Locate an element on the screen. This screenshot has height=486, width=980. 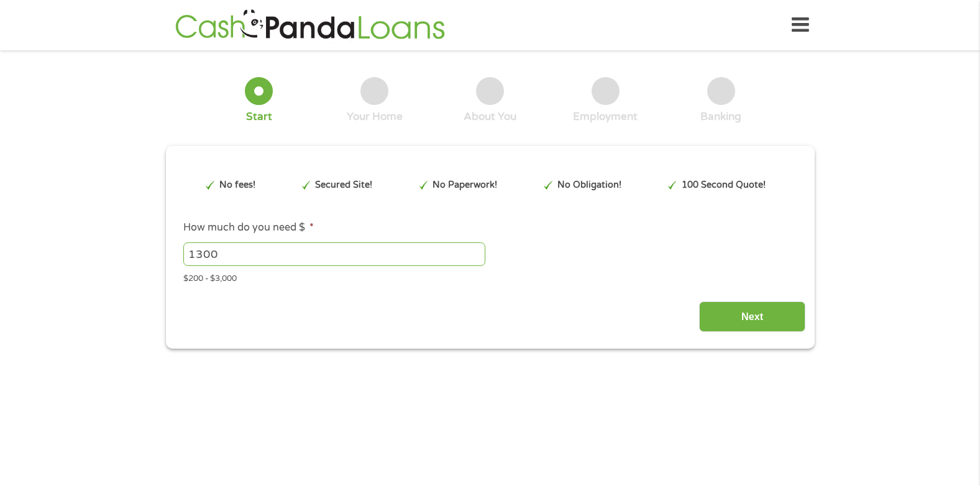
input: Next is located at coordinates (752, 316).